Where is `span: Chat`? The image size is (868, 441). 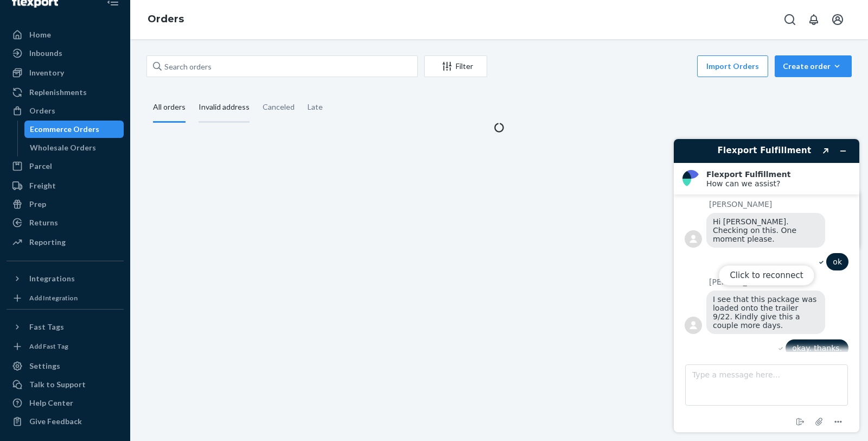 span: Chat is located at coordinates (35, 13).